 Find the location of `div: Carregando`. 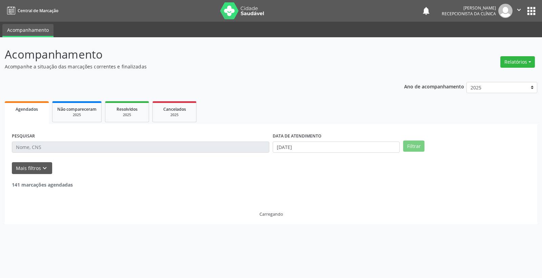

div: Carregando is located at coordinates (271, 214).